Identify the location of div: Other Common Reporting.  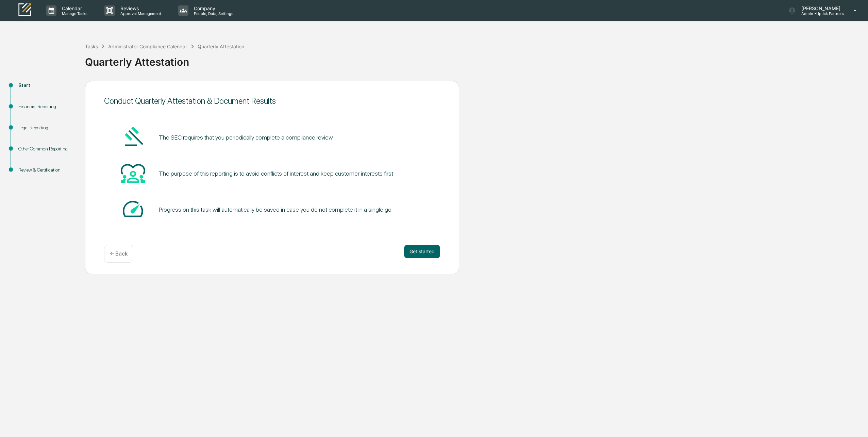
(46, 149).